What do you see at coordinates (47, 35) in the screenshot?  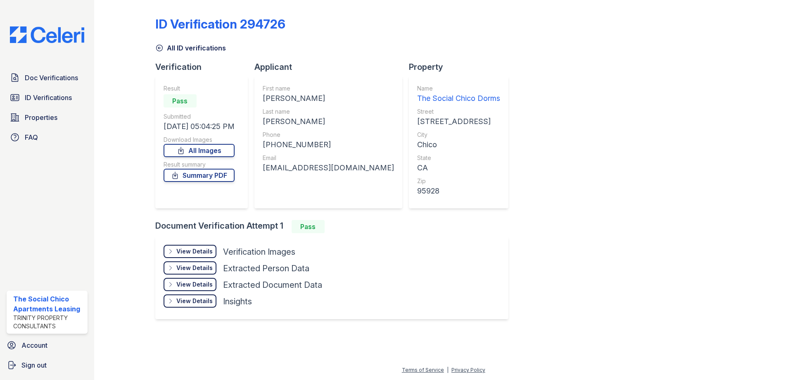 I see `img: CE_Logo_Blue-a8612792a0a2168367f1c8372b55b34899dd931a85d93a1a3d3e32e68fde9ad4.png` at bounding box center [47, 35].